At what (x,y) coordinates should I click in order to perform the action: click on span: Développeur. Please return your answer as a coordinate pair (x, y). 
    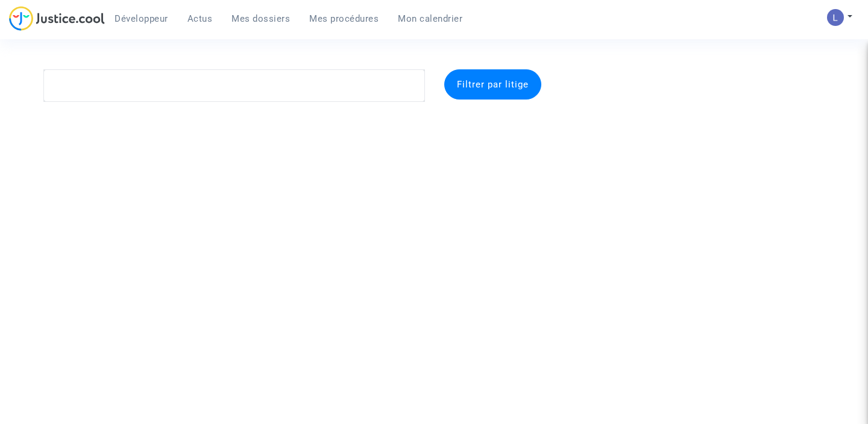
    Looking at the image, I should click on (141, 19).